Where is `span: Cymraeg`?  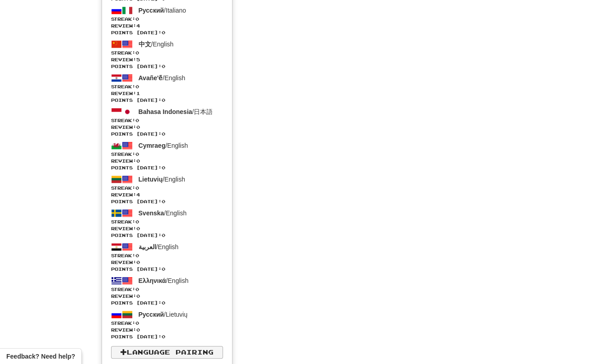
span: Cymraeg is located at coordinates (152, 146).